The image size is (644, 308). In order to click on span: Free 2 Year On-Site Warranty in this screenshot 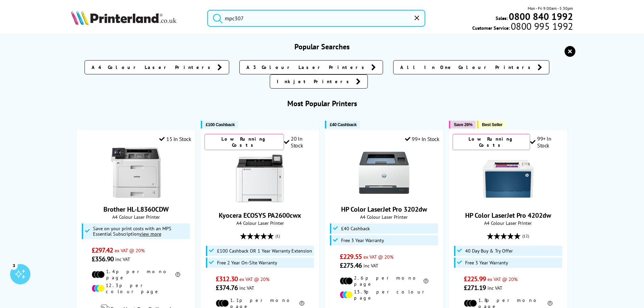, I will do `click(247, 262)`.